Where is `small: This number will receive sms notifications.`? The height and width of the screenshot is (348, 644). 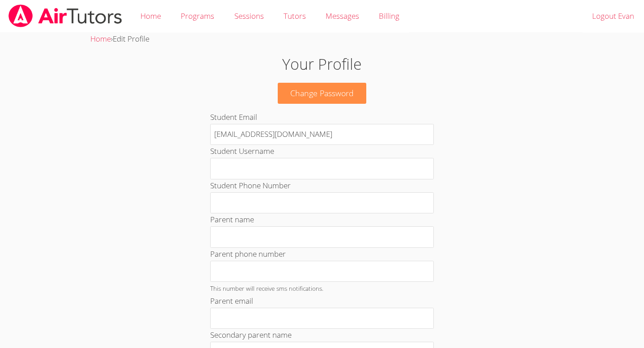
small: This number will receive sms notifications. is located at coordinates (267, 288).